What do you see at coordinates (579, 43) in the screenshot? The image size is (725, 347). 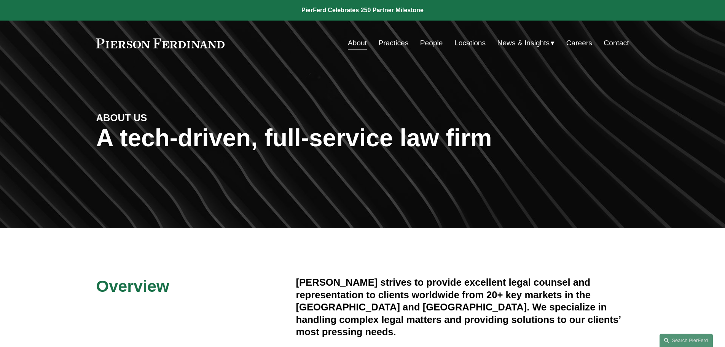 I see `a: Careers` at bounding box center [579, 43].